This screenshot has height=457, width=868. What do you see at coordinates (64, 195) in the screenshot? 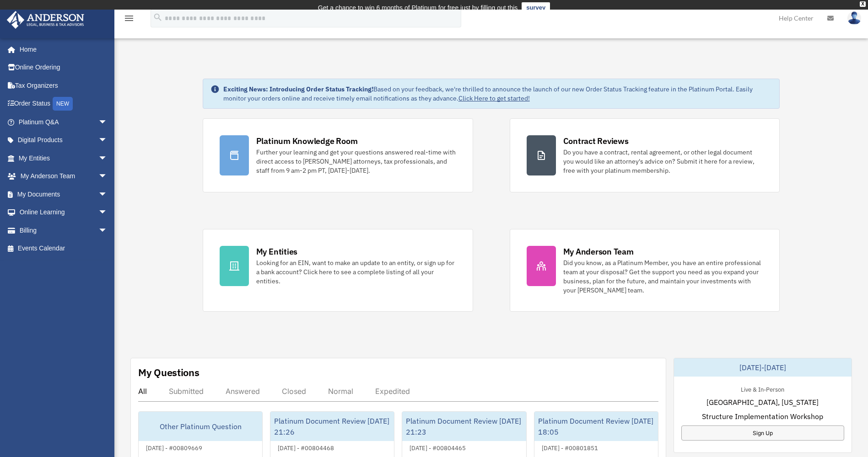
I see `a: My Documentsarrow_drop_down` at bounding box center [64, 195].